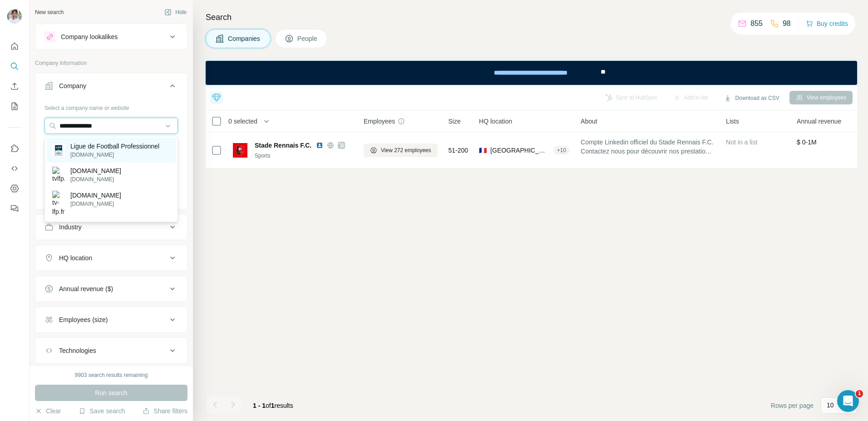 This screenshot has height=421, width=868. I want to click on img: tvlfp.fr, so click(58, 175).